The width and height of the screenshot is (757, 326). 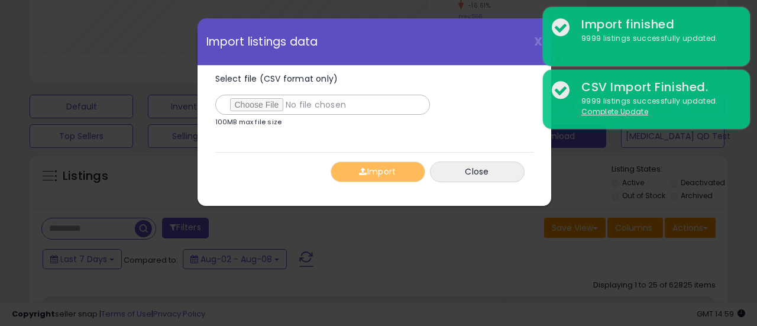 What do you see at coordinates (538, 41) in the screenshot?
I see `span: X` at bounding box center [538, 41].